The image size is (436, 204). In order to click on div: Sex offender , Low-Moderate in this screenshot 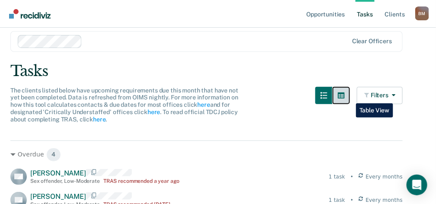, I will do `click(65, 181)`.